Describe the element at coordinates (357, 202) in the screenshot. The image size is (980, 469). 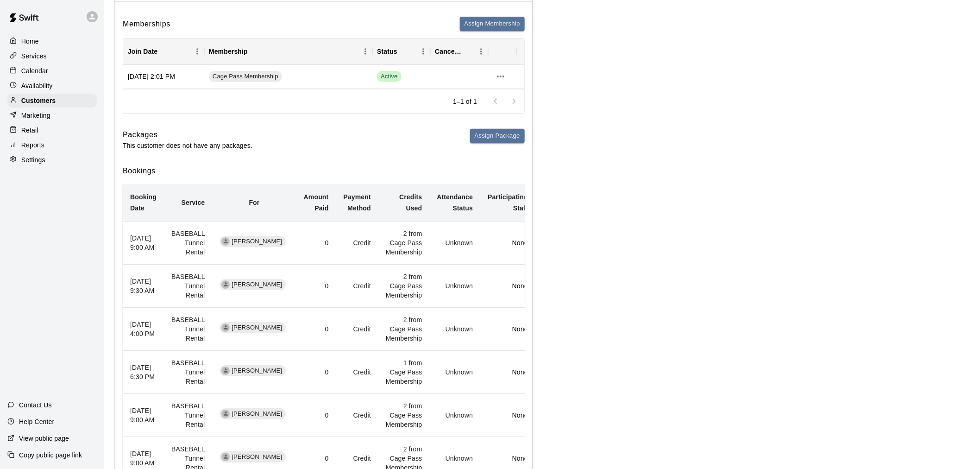
I see `b: Payment Method` at that location.